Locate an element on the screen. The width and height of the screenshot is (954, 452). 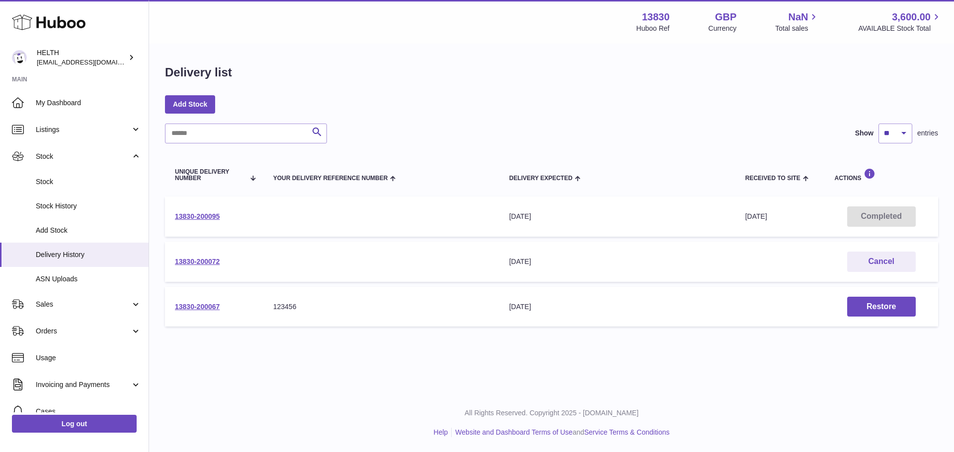
div: 123456 is located at coordinates (381, 307).